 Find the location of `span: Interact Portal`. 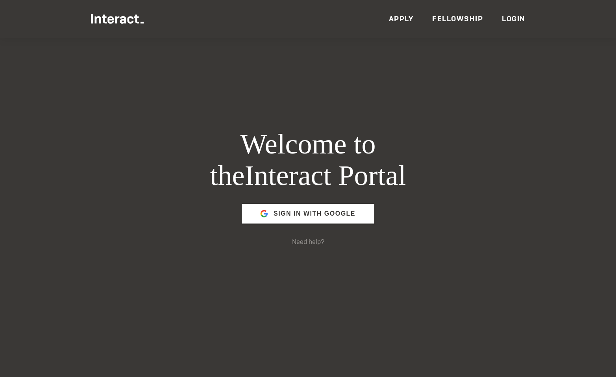

span: Interact Portal is located at coordinates (325, 175).